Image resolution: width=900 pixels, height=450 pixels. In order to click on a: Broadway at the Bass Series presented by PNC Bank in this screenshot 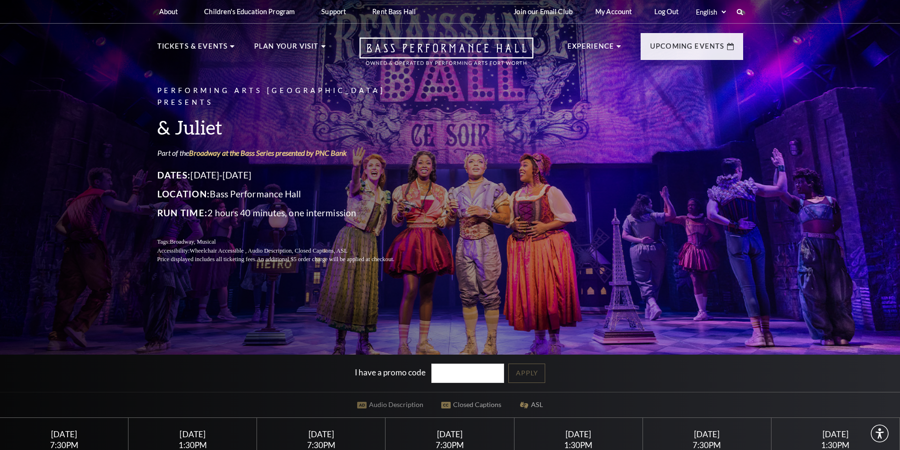, I will do `click(268, 153)`.